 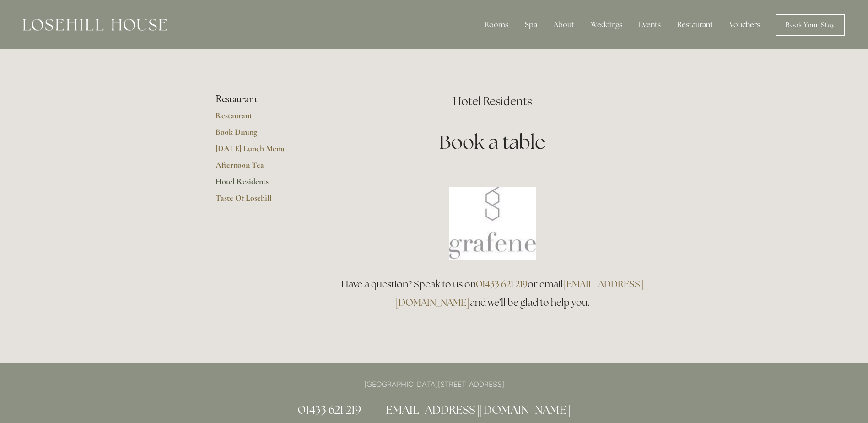 I want to click on a: Book Your Stay, so click(x=811, y=25).